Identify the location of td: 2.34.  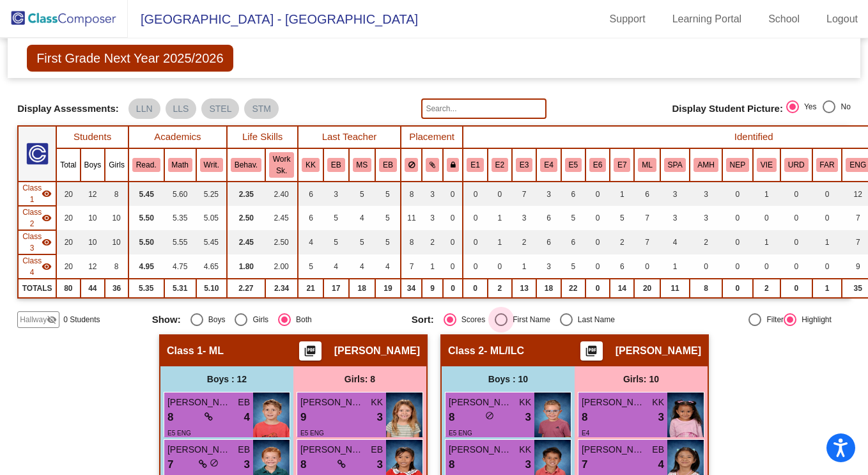
(281, 288).